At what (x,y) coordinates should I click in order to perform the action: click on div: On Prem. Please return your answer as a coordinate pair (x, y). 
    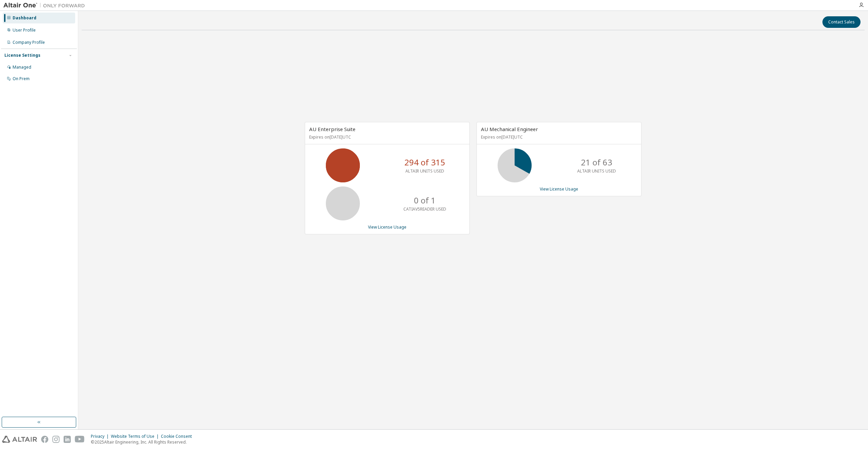
    Looking at the image, I should click on (21, 79).